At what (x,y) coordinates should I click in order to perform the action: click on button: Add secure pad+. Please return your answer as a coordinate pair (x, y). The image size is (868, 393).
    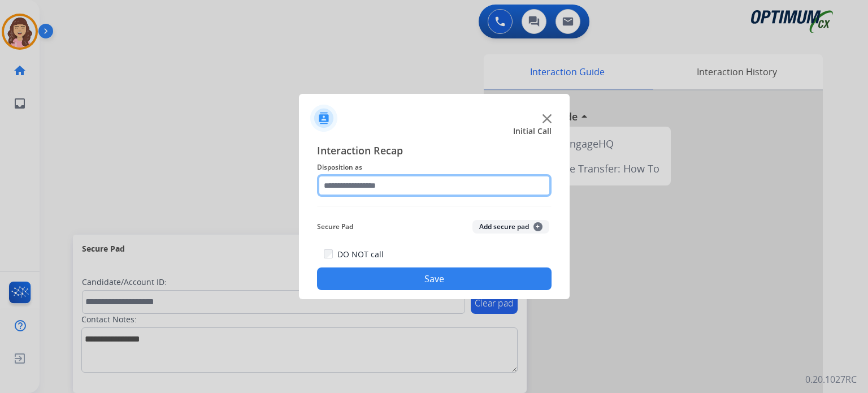
    Looking at the image, I should click on (510, 227).